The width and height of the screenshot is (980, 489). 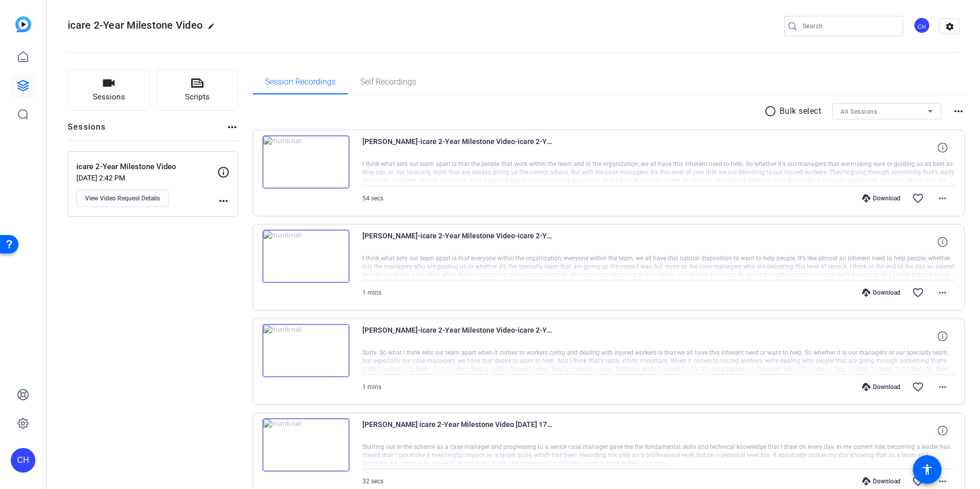 I want to click on span: Scripts, so click(x=198, y=96).